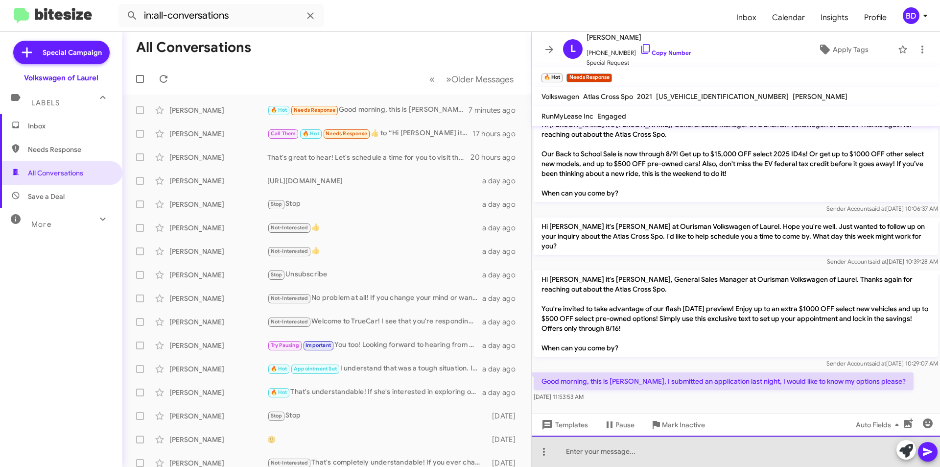 The image size is (940, 467). I want to click on small: 🔥 Hot, so click(552, 78).